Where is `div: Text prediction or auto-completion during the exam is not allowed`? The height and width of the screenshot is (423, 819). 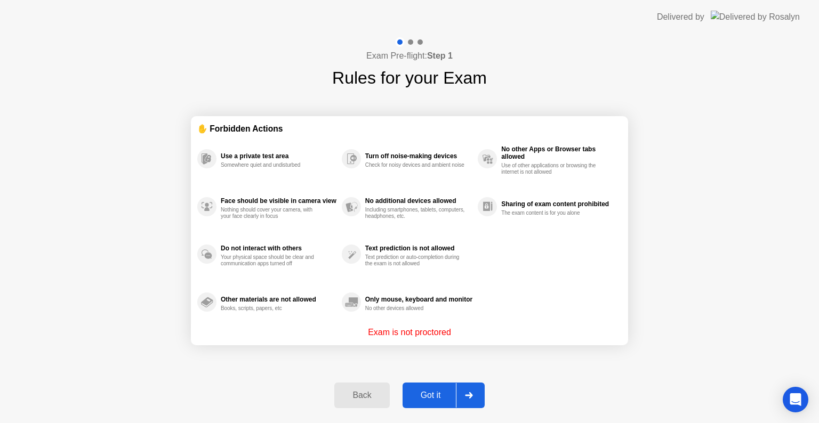 div: Text prediction or auto-completion during the exam is not allowed is located at coordinates (415, 261).